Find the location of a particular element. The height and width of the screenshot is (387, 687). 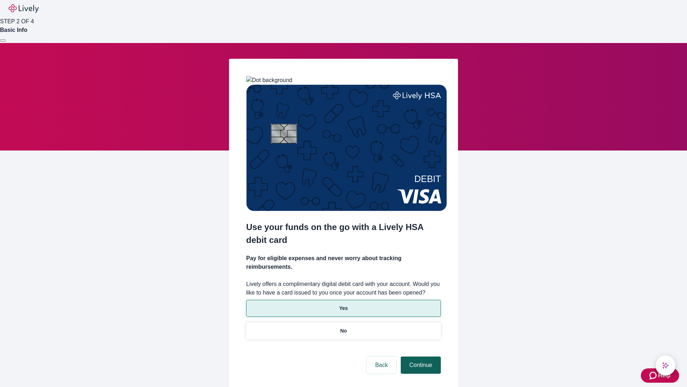

button: Back is located at coordinates (382, 365).